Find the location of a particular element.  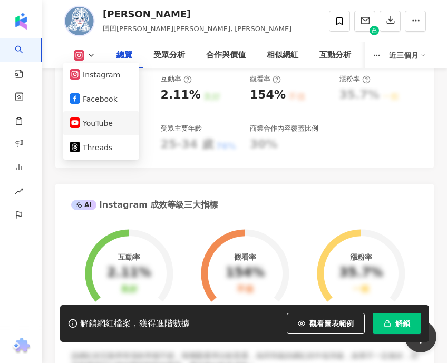

span: 觀看圖表範例 is located at coordinates (332, 324).